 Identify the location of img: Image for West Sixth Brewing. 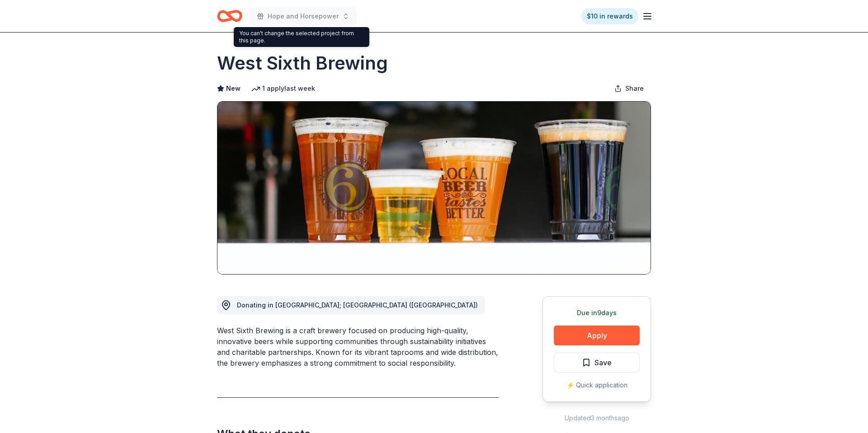
(434, 188).